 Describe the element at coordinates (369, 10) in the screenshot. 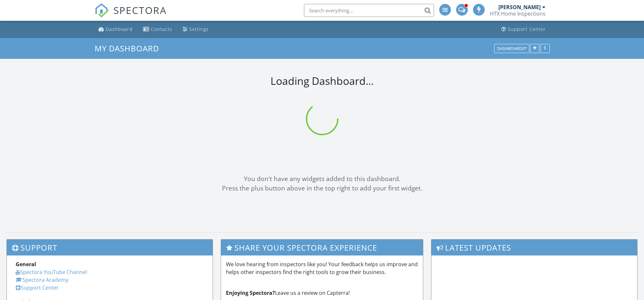

I see `input: Search everything...` at that location.